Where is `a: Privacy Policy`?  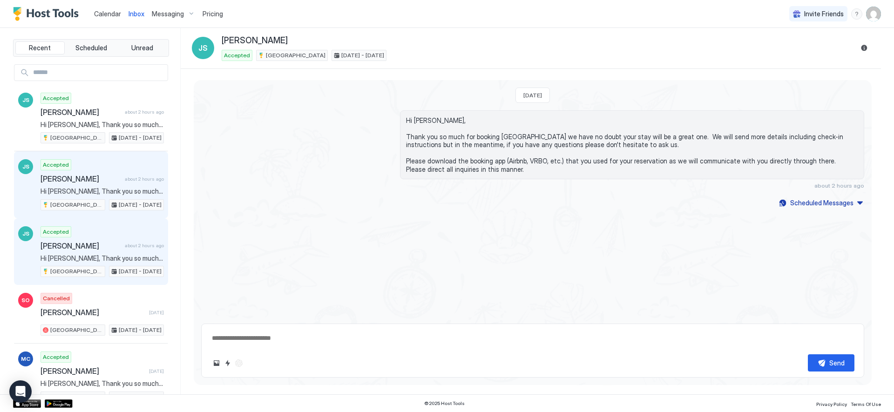 a: Privacy Policy is located at coordinates (832, 403).